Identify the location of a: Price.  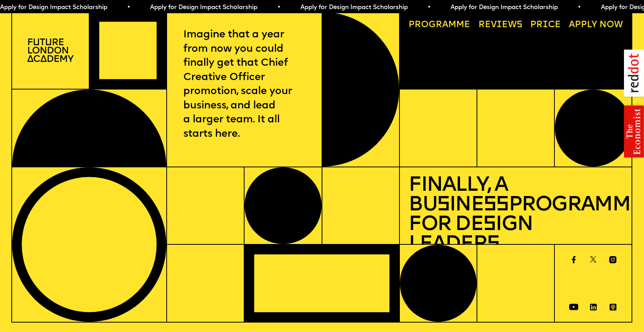
(545, 25).